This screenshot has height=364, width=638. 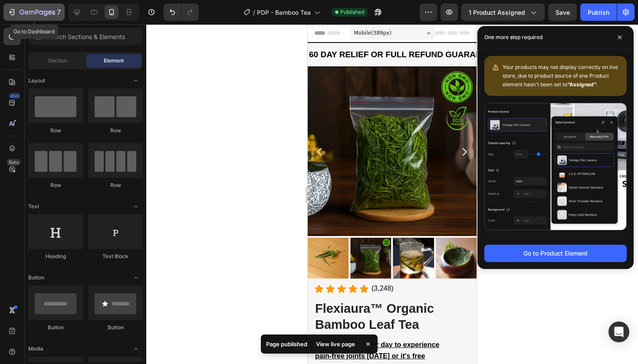 I want to click on button: 1 product assigned, so click(x=503, y=12).